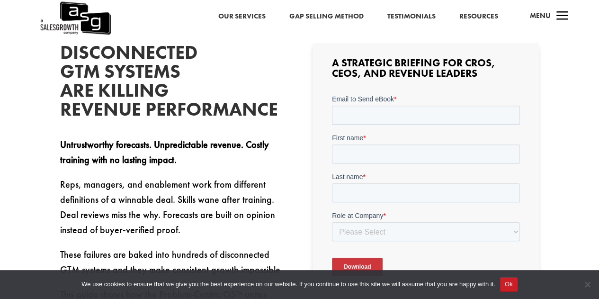 The image size is (599, 299). What do you see at coordinates (131, 83) in the screenshot?
I see `h2: Disconnected GTM Systems Are Killing Revenue Performance` at bounding box center [131, 83].